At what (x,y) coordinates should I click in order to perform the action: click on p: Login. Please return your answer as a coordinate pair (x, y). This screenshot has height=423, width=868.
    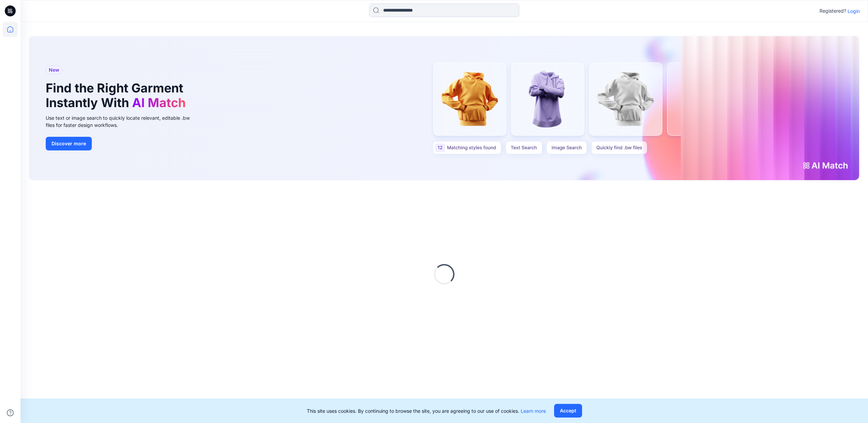
    Looking at the image, I should click on (854, 11).